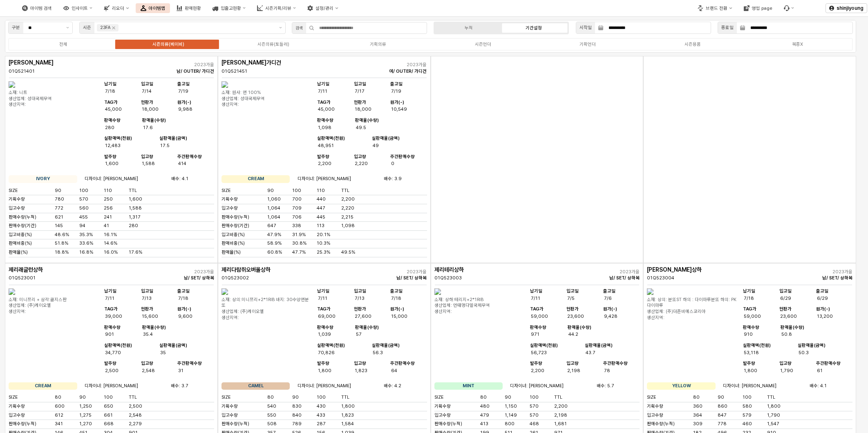 Image resolution: width=868 pixels, height=433 pixels. Describe the element at coordinates (322, 8) in the screenshot. I see `button: 설정/관리` at that location.